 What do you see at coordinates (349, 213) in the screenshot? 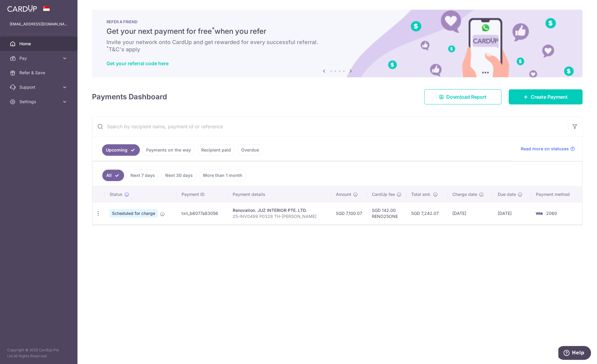
I see `td: SGD 7,100.07` at bounding box center [349, 213].